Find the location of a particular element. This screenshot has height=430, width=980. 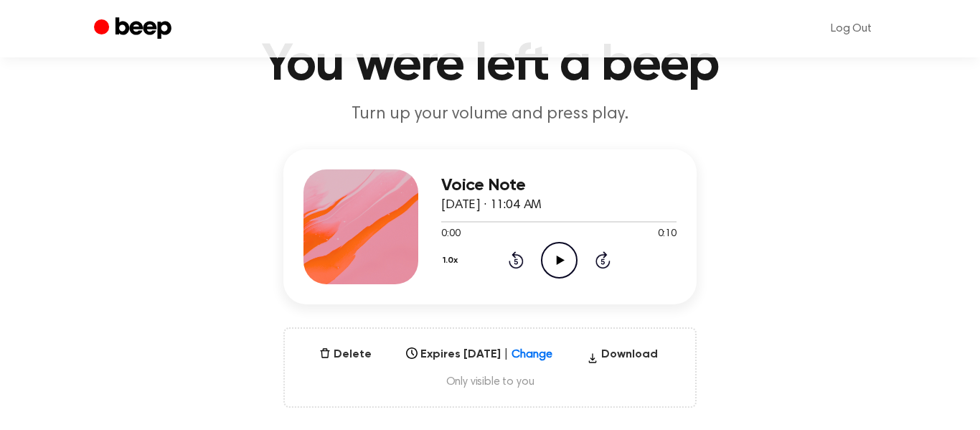

span: 0:10 is located at coordinates (667, 233).